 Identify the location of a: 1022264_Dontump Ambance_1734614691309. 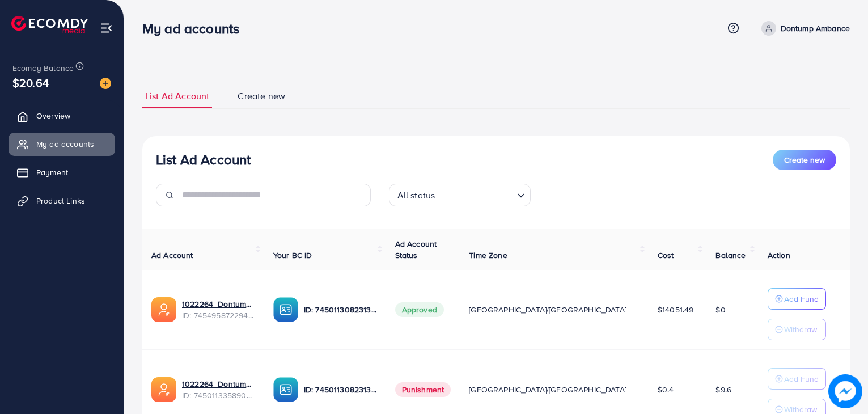
(218, 384).